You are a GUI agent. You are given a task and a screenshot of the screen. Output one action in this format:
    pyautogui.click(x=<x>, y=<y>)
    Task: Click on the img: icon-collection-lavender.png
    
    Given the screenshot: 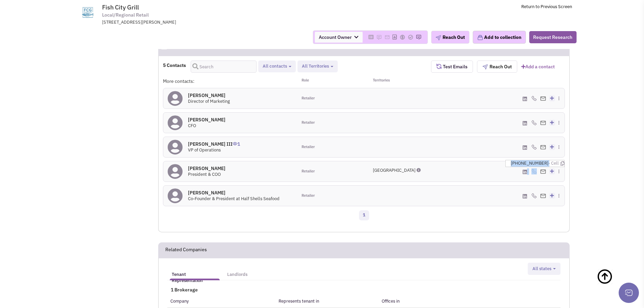 What is the action you would take?
    pyautogui.click(x=480, y=37)
    